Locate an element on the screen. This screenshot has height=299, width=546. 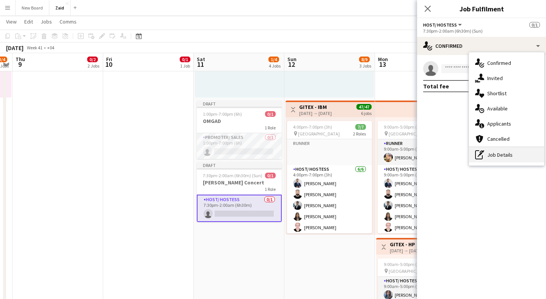
div: Total fee is located at coordinates (436, 86).